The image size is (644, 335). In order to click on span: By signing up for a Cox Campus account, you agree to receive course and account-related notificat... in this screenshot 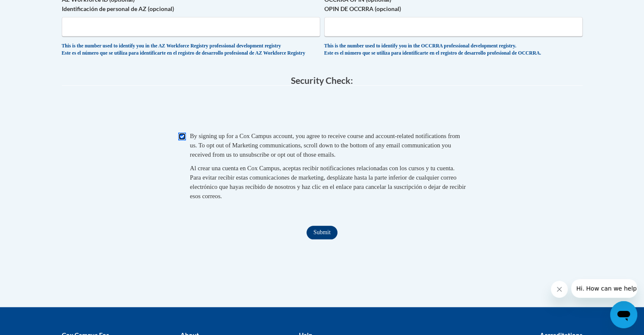, I will do `click(326, 145)`.